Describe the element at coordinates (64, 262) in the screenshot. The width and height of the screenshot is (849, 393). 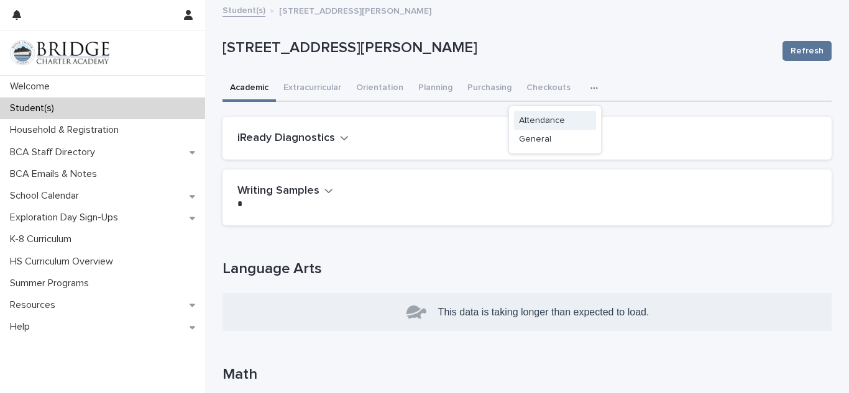
I see `p: HS Curriculum Overview` at that location.